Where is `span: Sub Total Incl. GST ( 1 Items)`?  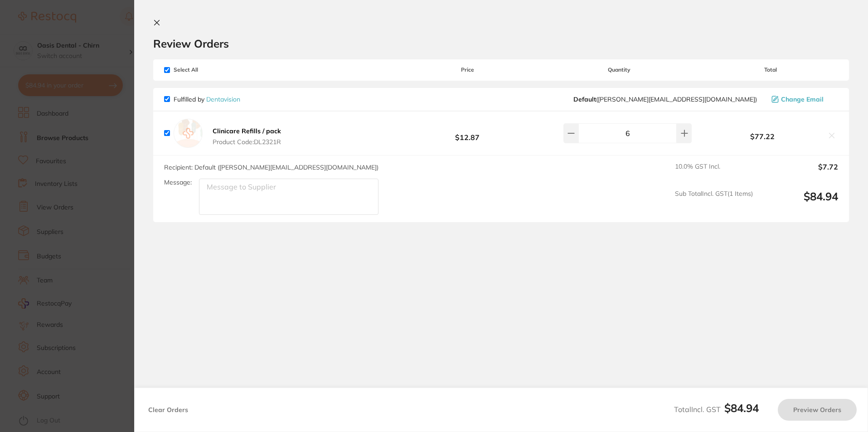
span: Sub Total Incl. GST ( 1 Items) is located at coordinates (714, 202).